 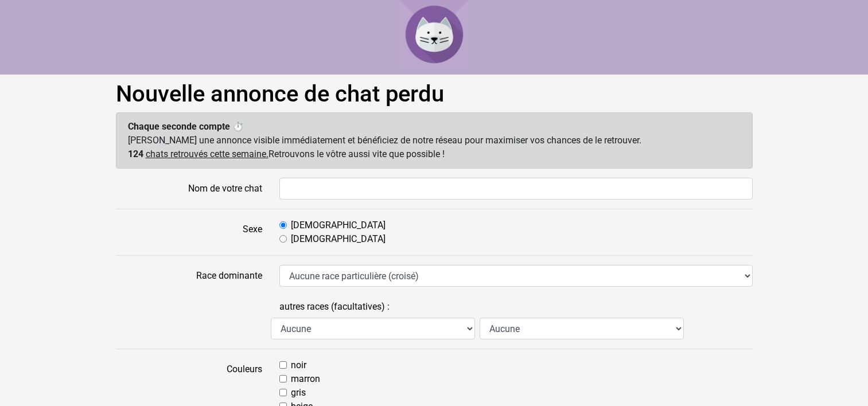 I want to click on label: Sexe, so click(x=189, y=232).